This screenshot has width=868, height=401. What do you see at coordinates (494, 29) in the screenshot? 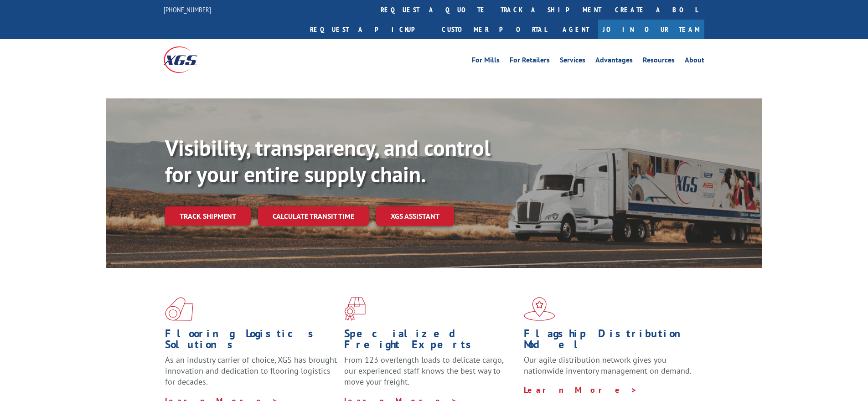
I see `a: Customer Portal` at bounding box center [494, 29].